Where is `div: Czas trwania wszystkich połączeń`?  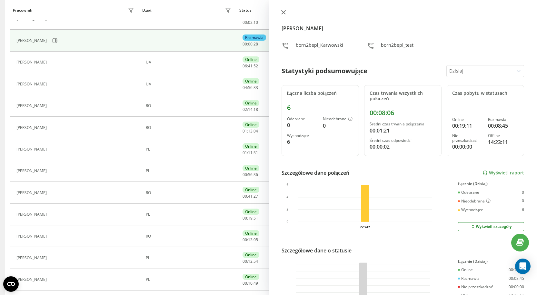
div: Czas trwania wszystkich połączeń is located at coordinates (403, 96).